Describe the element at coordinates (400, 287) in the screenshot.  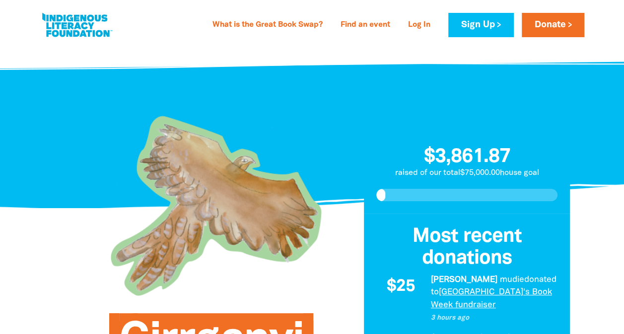
I see `span: $25` at that location.